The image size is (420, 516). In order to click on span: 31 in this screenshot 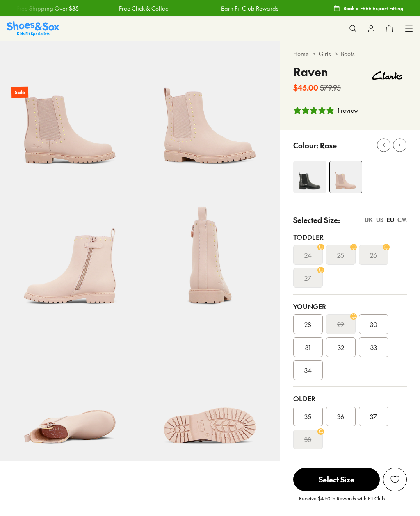, I will do `click(307, 347)`.